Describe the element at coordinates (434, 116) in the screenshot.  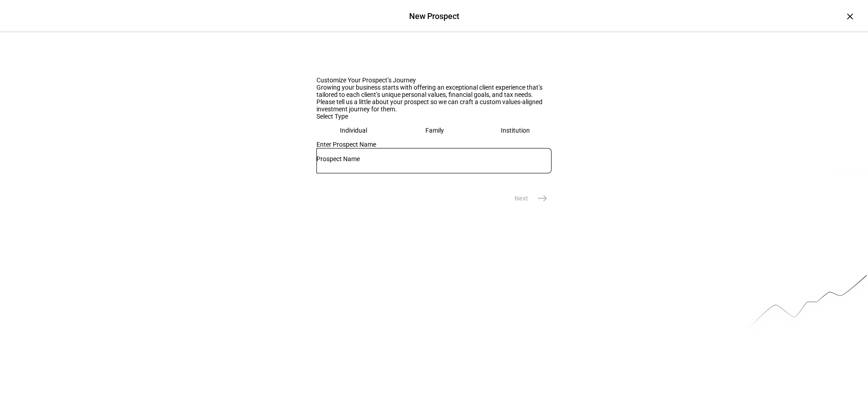
I see `div: Select Type` at that location.